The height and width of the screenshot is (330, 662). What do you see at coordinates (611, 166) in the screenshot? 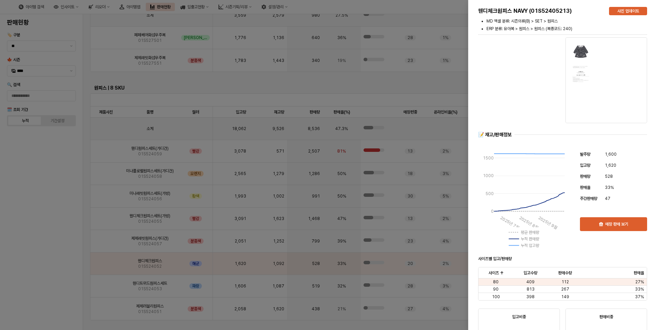
I see `span: 1,620` at bounding box center [611, 166].